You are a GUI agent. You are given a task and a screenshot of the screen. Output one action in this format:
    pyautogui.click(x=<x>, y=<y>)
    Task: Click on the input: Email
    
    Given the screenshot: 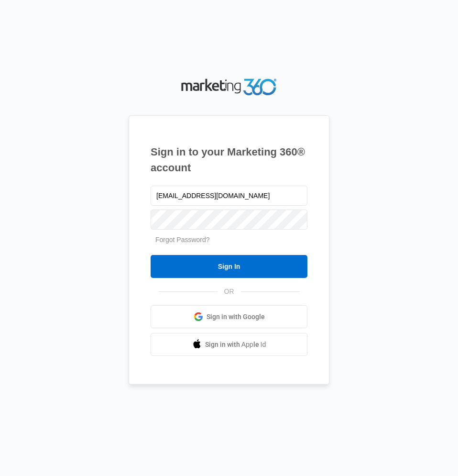 What is the action you would take?
    pyautogui.click(x=229, y=196)
    